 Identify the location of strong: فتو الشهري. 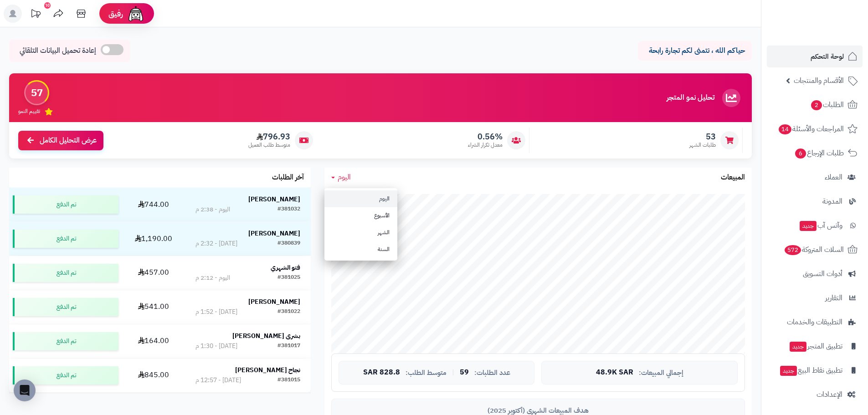
(285, 267).